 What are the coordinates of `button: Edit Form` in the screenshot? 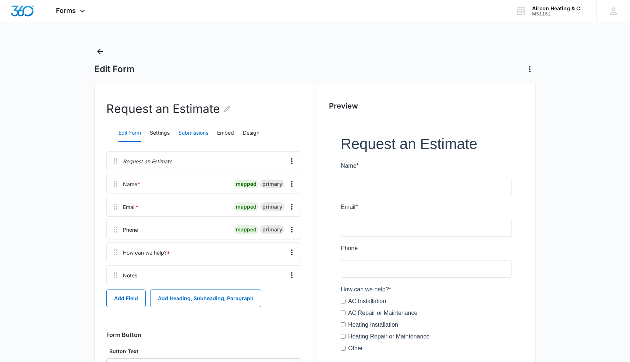 It's located at (130, 133).